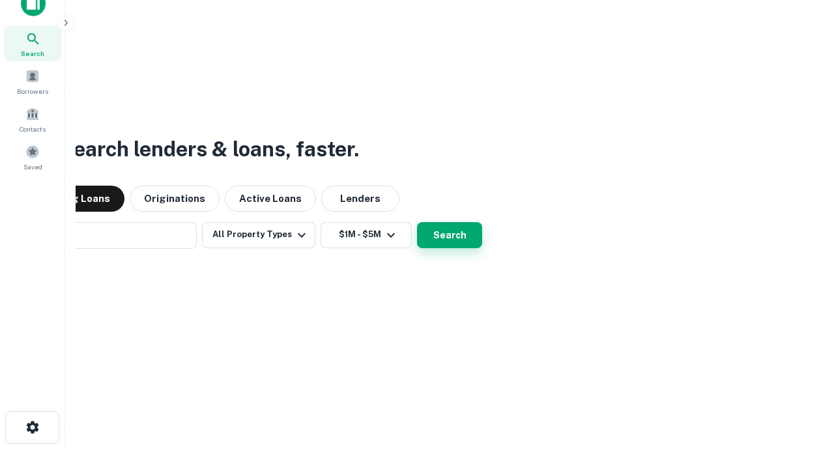 Image resolution: width=834 pixels, height=469 pixels. What do you see at coordinates (33, 119) in the screenshot?
I see `a: Contacts` at bounding box center [33, 119].